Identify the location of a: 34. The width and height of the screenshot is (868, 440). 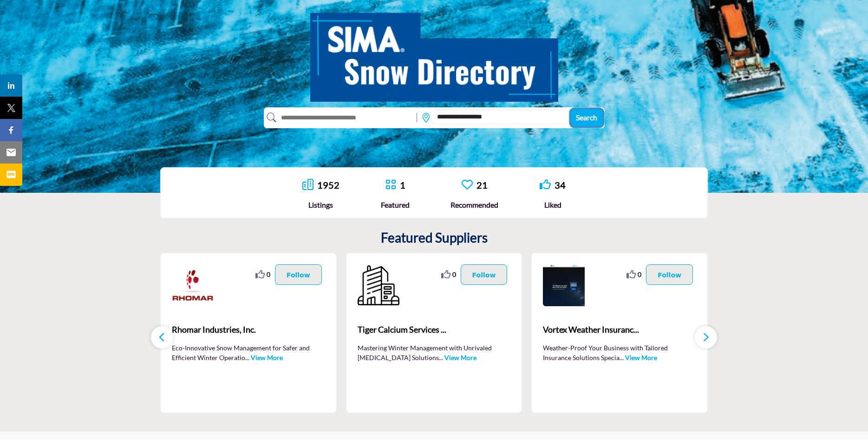
(560, 185).